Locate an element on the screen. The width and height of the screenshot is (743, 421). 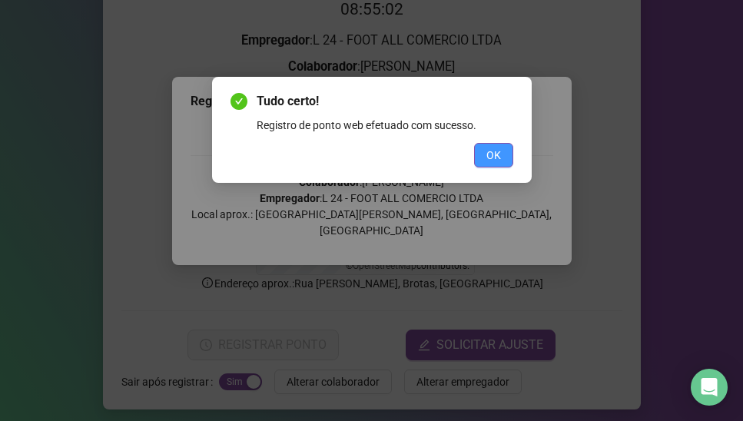
span: OK is located at coordinates (494, 155).